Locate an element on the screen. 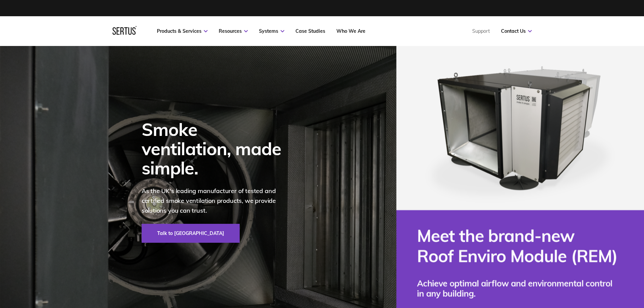  a: Support is located at coordinates (481, 31).